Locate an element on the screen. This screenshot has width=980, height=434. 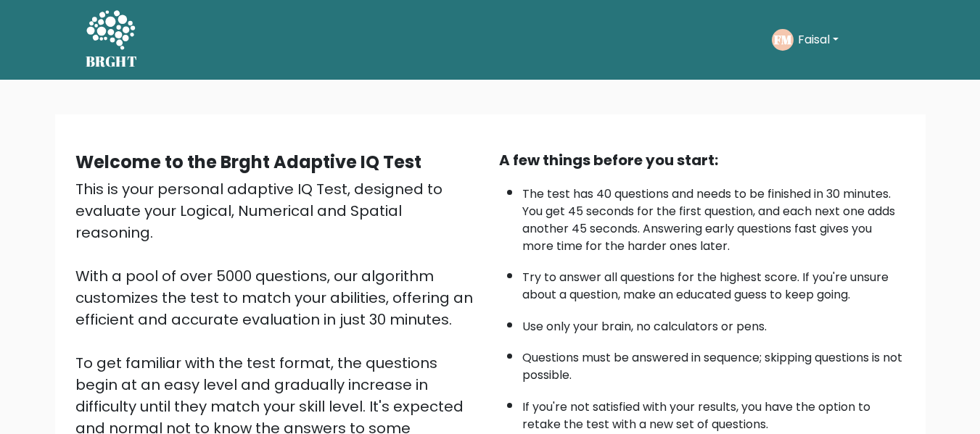
li: Questions must be answered in sequence; skipping questions is not possible. is located at coordinates (714, 364).